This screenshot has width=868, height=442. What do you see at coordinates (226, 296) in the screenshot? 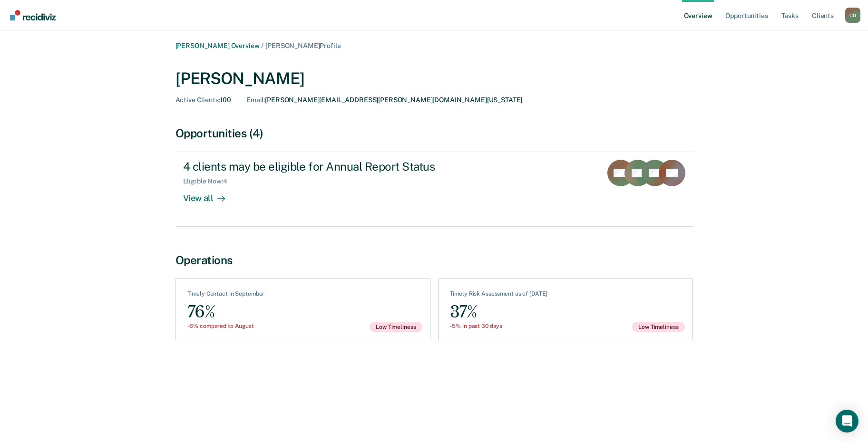
I see `div: Timely Contact in September` at bounding box center [226, 296].